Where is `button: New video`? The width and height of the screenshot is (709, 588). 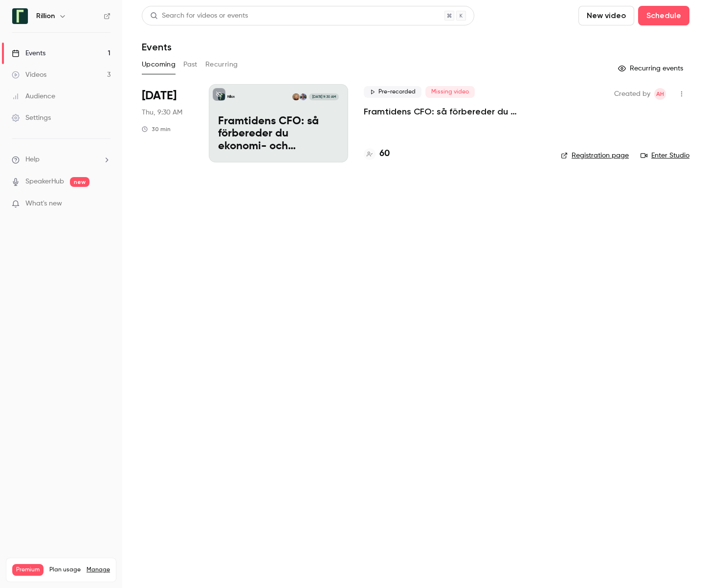 button: New video is located at coordinates (607, 16).